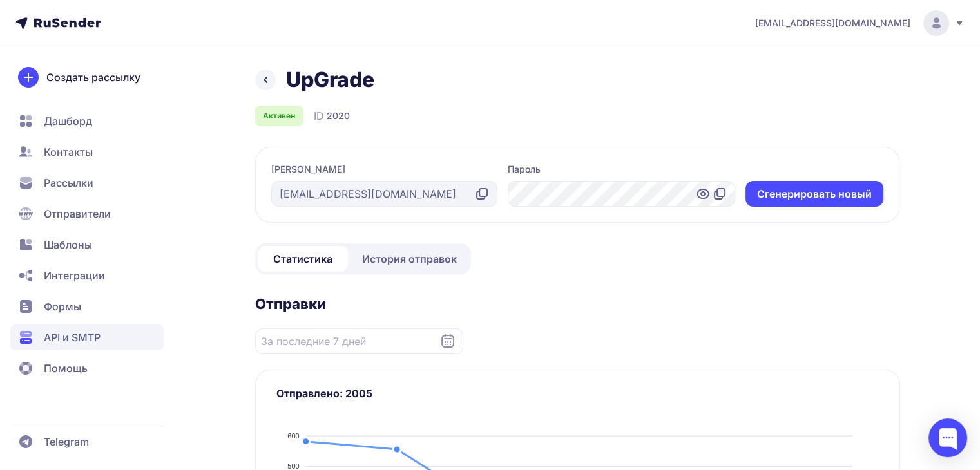  Describe the element at coordinates (74, 276) in the screenshot. I see `span: Интеграции` at that location.